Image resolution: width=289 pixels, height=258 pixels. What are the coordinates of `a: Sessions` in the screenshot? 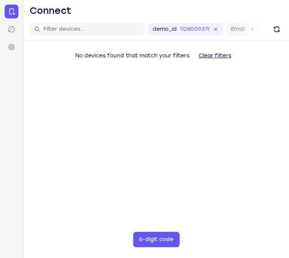 It's located at (12, 29).